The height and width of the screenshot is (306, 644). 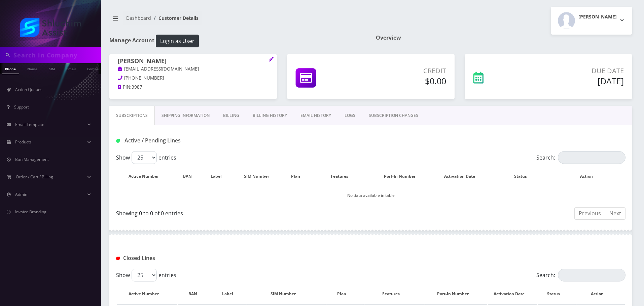 I want to click on a: LOGS, so click(x=350, y=115).